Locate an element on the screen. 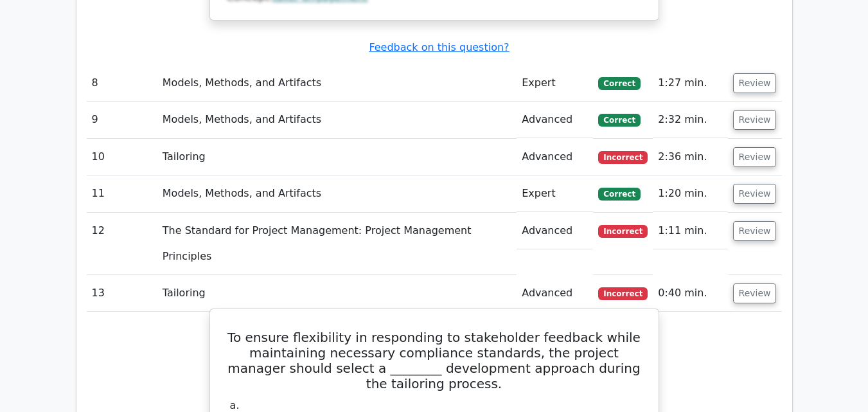  u: Feedback on this question? is located at coordinates (439, 47).